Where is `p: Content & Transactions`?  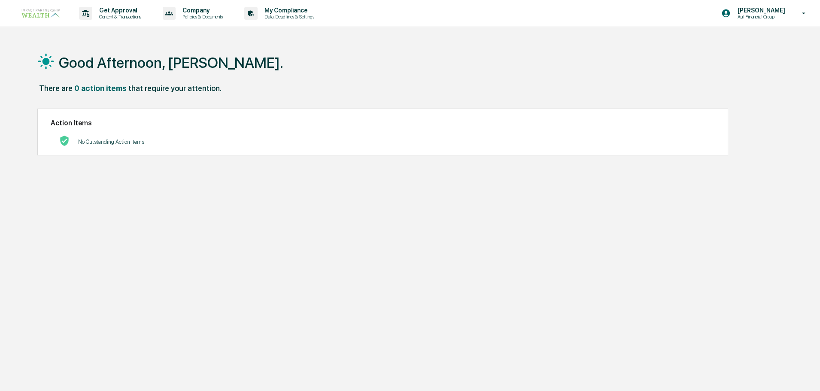
p: Content & Transactions is located at coordinates (119, 17).